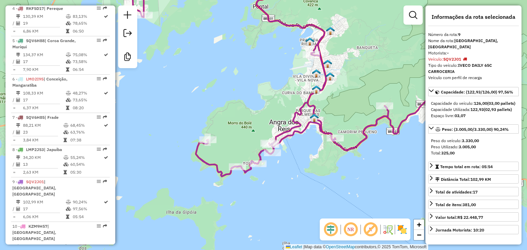  What do you see at coordinates (473, 153) in the screenshot?
I see `div: Total:` at bounding box center [473, 153].